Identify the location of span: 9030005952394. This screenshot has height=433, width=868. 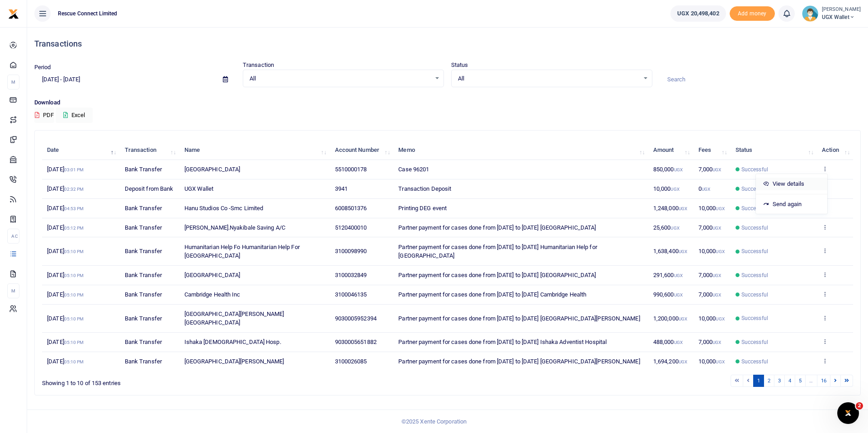
(355, 318).